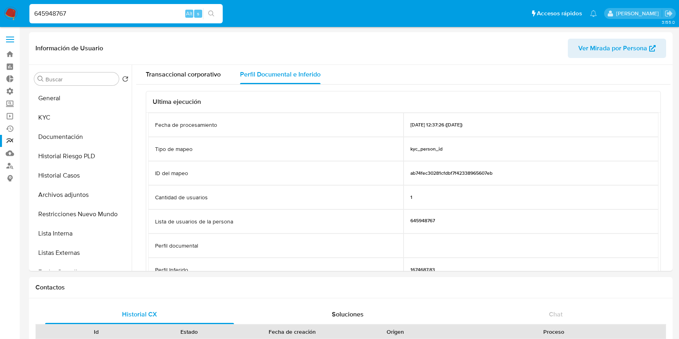 The height and width of the screenshot is (339, 679). What do you see at coordinates (125, 80) in the screenshot?
I see `button: Volver al orden por defecto` at bounding box center [125, 80].